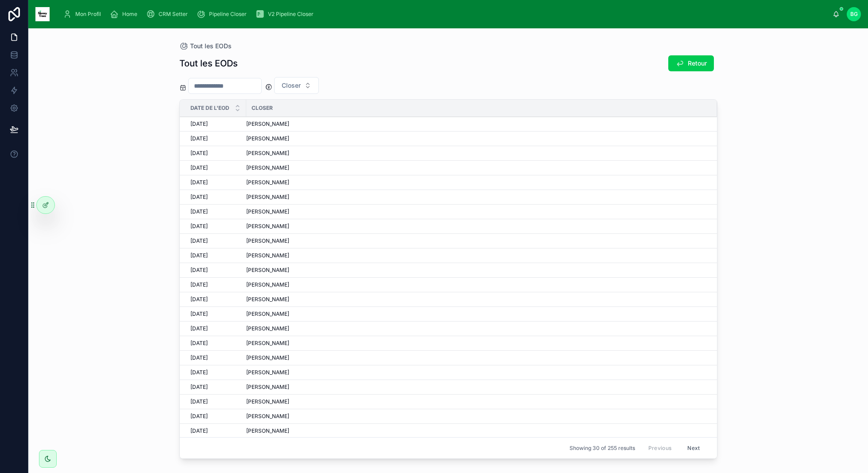 The image size is (868, 473). I want to click on span: Date de l'EOD, so click(210, 108).